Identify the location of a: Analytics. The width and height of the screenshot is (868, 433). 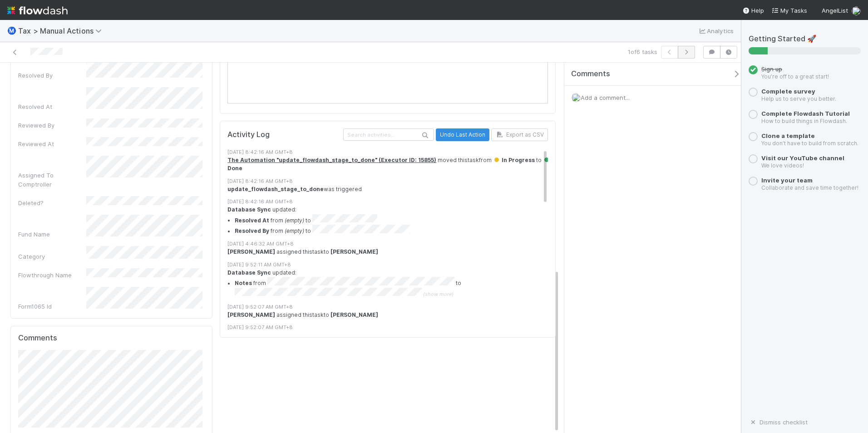
(715, 31).